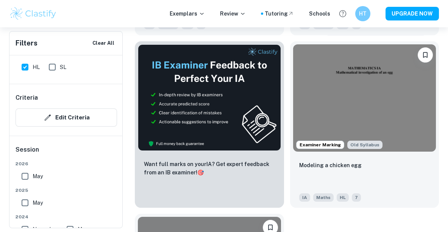  Describe the element at coordinates (365, 124) in the screenshot. I see `a: Examiner MarkingAlthough this IA is written for the old math syllabus (last exam in November 2020...` at that location.